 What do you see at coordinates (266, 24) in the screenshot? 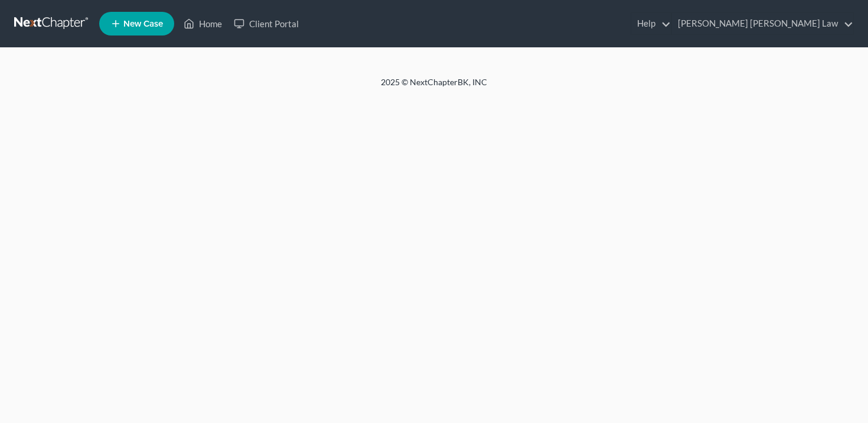
I see `a: Client Portal` at bounding box center [266, 24].